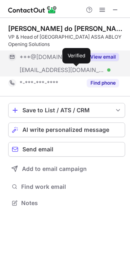 This screenshot has width=130, height=260. I want to click on span: Send email, so click(38, 149).